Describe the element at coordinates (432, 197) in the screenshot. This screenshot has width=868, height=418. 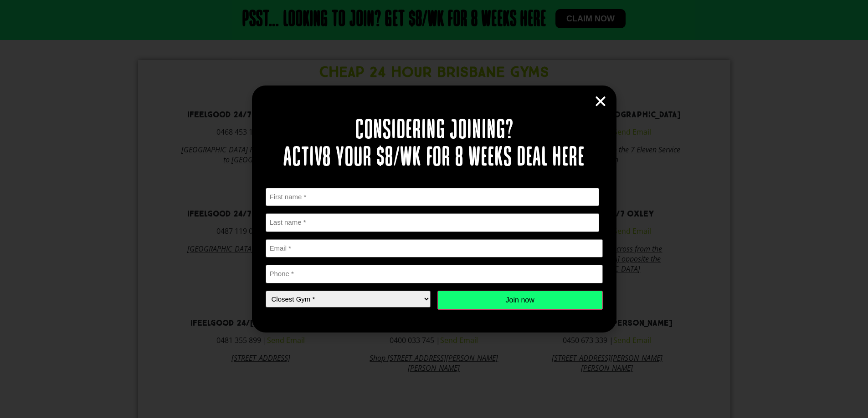
I see `input: First name *` at that location.